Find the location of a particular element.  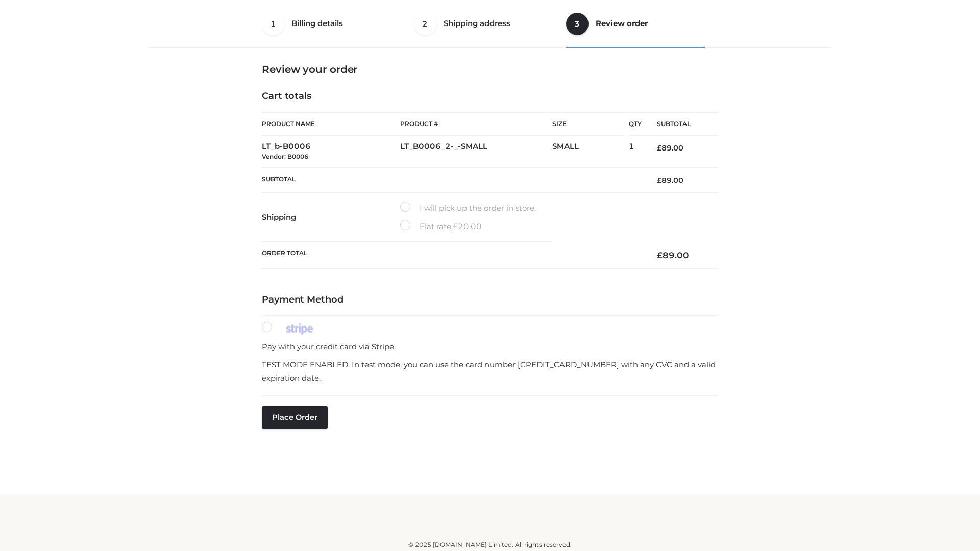

h4: Cart totals is located at coordinates (490, 96).